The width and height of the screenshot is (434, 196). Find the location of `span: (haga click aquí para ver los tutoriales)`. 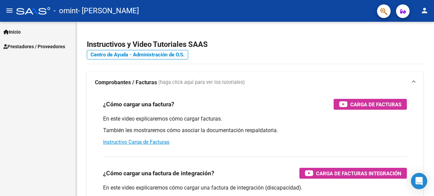

span: (haga click aquí para ver los tutoriales) is located at coordinates (202, 82).